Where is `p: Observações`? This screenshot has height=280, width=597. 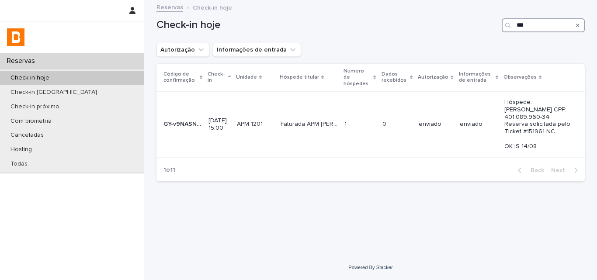
p: Observações is located at coordinates (520, 77).